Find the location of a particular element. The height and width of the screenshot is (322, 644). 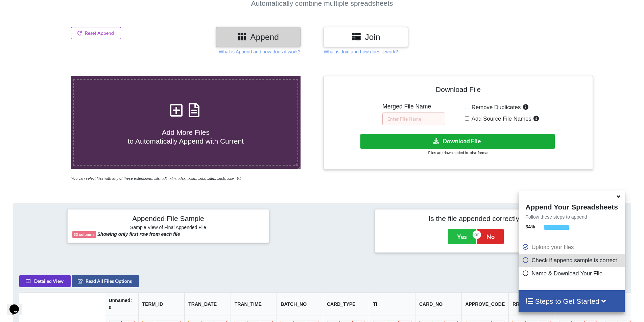

th: TRAN_TIME is located at coordinates (253, 304).